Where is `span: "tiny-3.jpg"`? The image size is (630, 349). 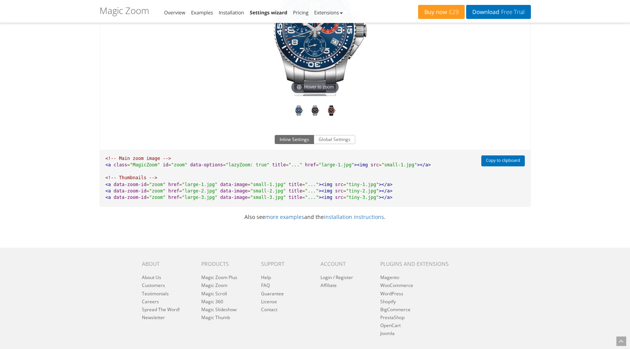 span: "tiny-3.jpg" is located at coordinates (362, 197).